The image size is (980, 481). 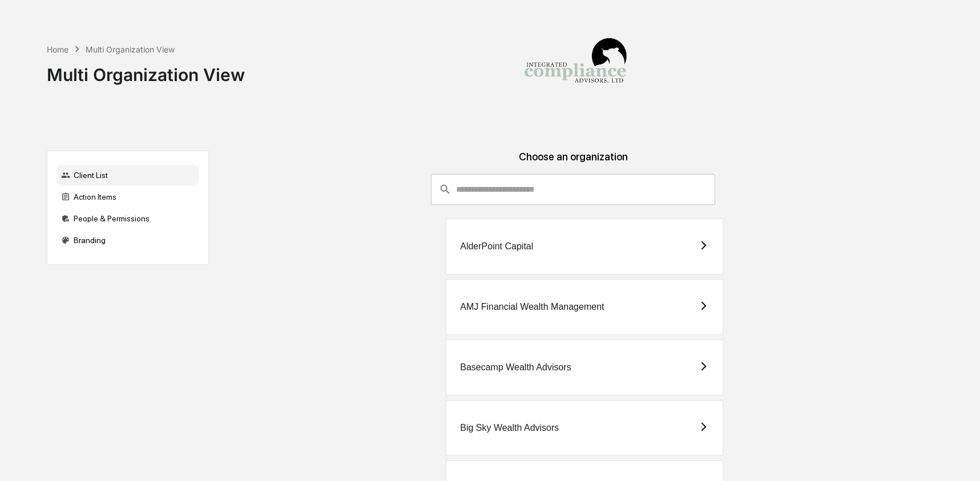 What do you see at coordinates (515, 368) in the screenshot?
I see `div: Basecamp Wealth Advisors` at bounding box center [515, 368].